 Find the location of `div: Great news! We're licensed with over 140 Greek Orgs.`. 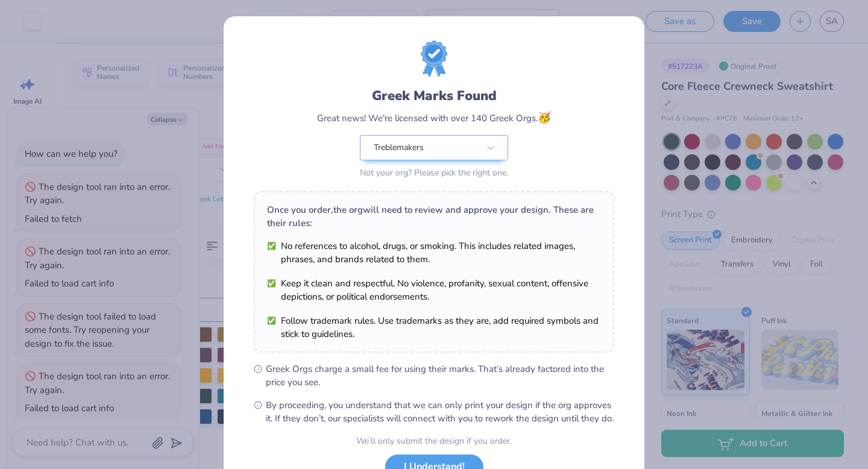

div: Great news! We're licensed with over 140 Greek Orgs. is located at coordinates (434, 117).